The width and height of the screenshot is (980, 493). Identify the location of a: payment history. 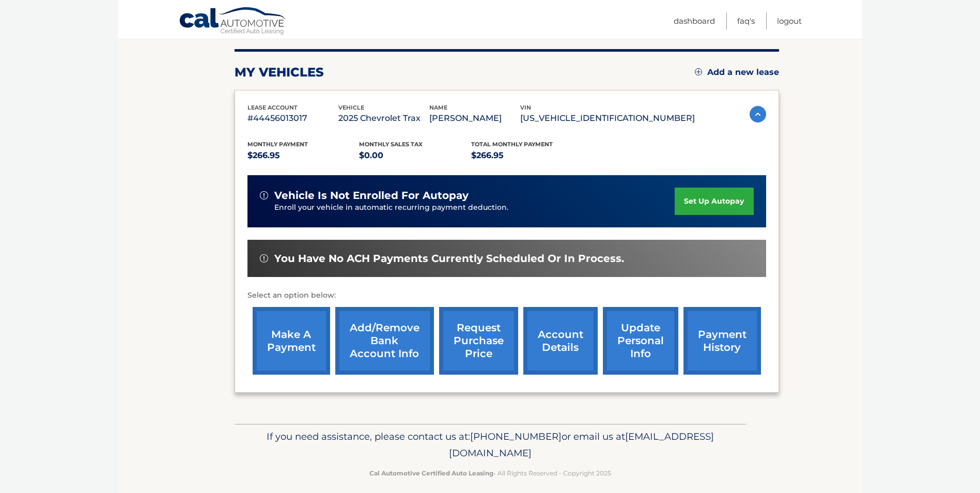
(722, 340).